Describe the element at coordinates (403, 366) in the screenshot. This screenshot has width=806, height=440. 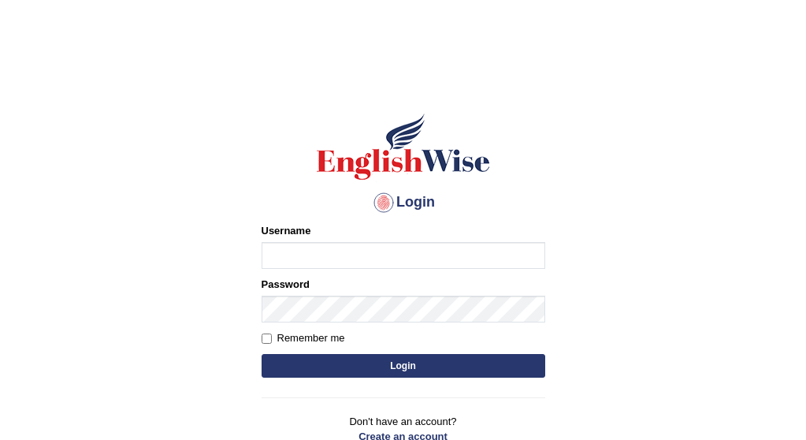
I see `button: Login` at that location.